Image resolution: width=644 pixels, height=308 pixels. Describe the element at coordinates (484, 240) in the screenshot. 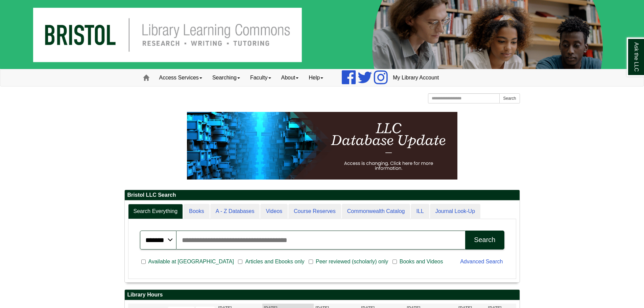

I see `div: Search` at that location.